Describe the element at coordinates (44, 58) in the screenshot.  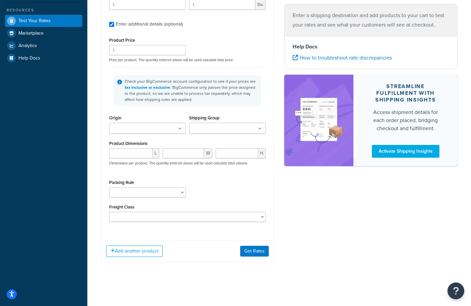
I see `a: Help Docs` at that location.